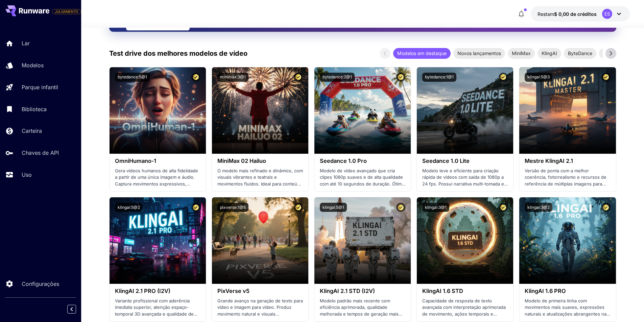 The image size is (644, 322). What do you see at coordinates (422, 53) in the screenshot?
I see `font: Modelos em destaque` at bounding box center [422, 53].